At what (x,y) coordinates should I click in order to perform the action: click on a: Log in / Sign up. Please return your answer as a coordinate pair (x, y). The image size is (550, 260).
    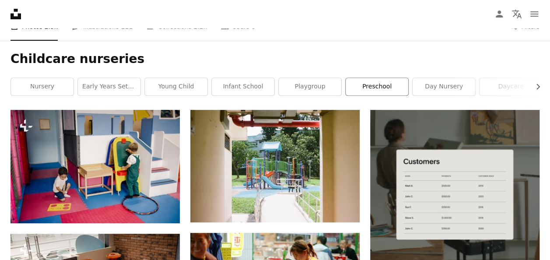
    Looking at the image, I should click on (499, 14).